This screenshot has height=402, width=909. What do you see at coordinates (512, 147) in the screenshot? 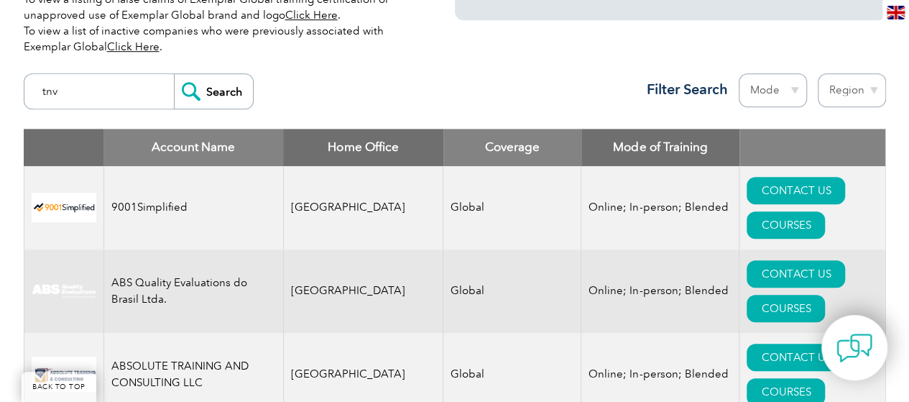
I see `th: Coverage: activate to sort column ascending` at bounding box center [512, 147].